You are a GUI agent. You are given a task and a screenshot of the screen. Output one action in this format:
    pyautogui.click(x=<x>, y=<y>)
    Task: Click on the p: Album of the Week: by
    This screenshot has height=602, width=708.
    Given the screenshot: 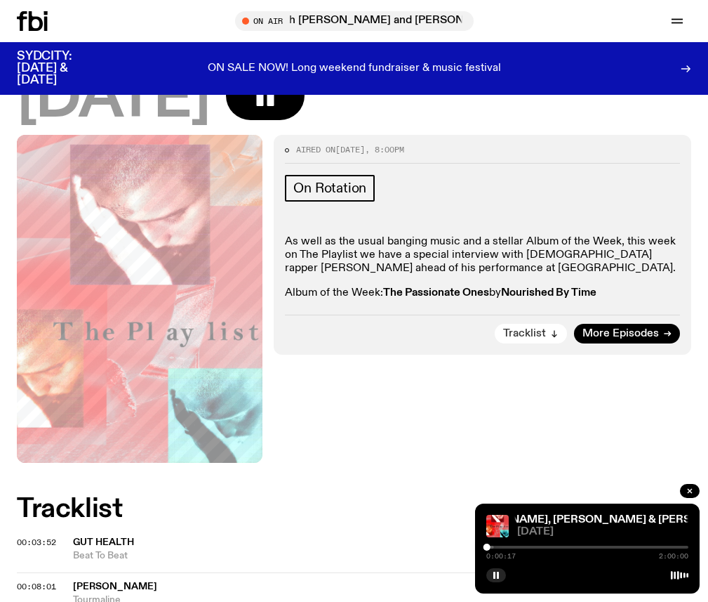 What is the action you would take?
    pyautogui.click(x=482, y=293)
    